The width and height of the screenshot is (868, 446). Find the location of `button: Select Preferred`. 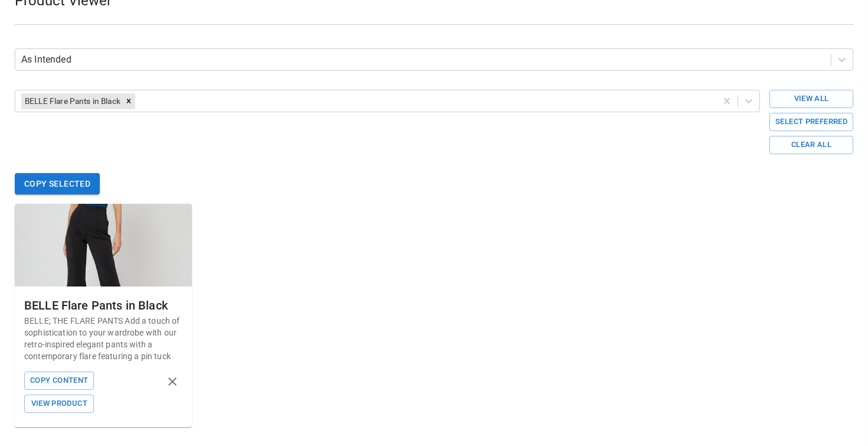

button: Select Preferred is located at coordinates (812, 122).